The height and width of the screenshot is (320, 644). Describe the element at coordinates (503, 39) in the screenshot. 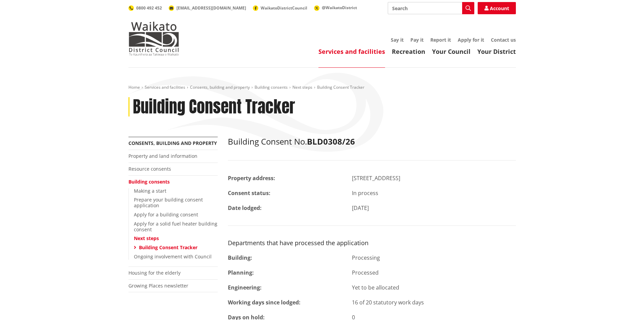

I see `a: Contact us` at that location.